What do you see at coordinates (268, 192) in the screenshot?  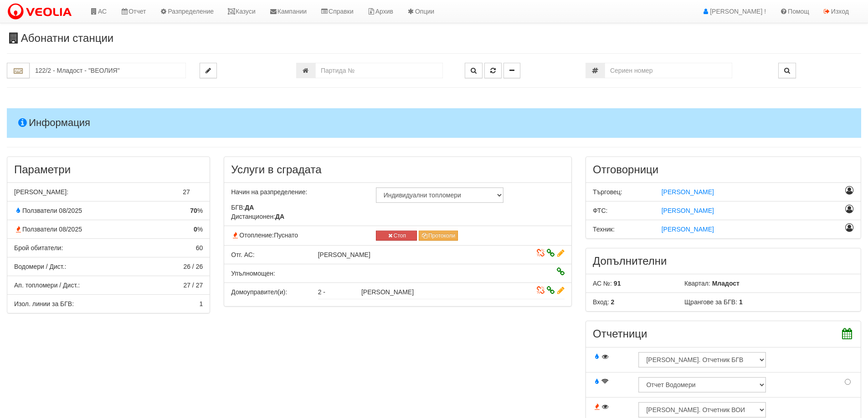 I see `span: Начин на разпределение:` at bounding box center [268, 192].